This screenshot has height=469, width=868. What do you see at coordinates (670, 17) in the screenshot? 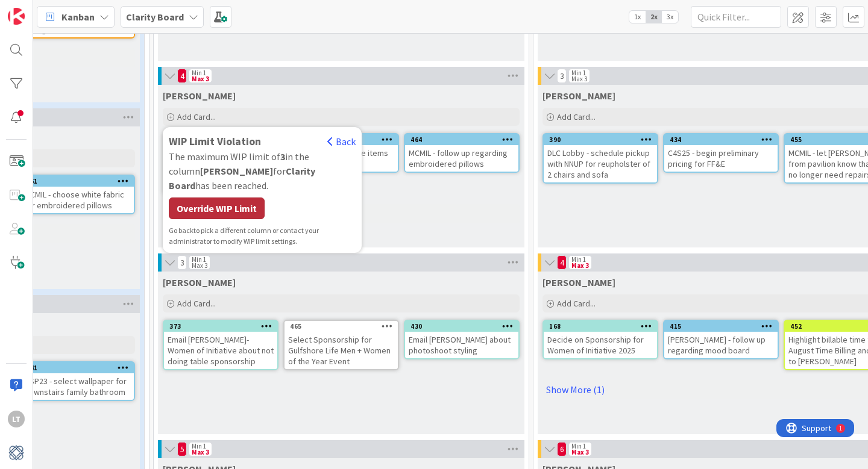
I see `span: 3x` at bounding box center [670, 17].